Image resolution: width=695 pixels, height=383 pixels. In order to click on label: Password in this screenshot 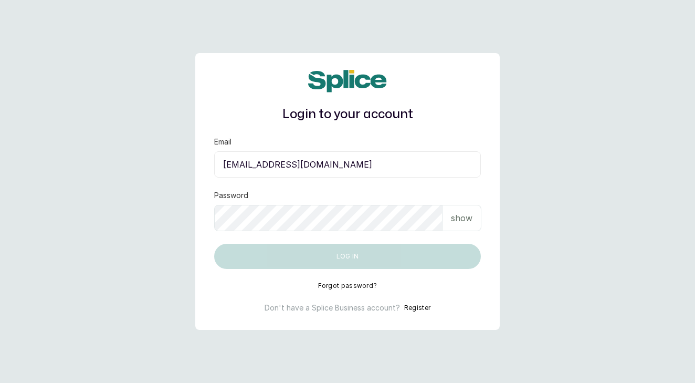, I will do `click(231, 195)`.